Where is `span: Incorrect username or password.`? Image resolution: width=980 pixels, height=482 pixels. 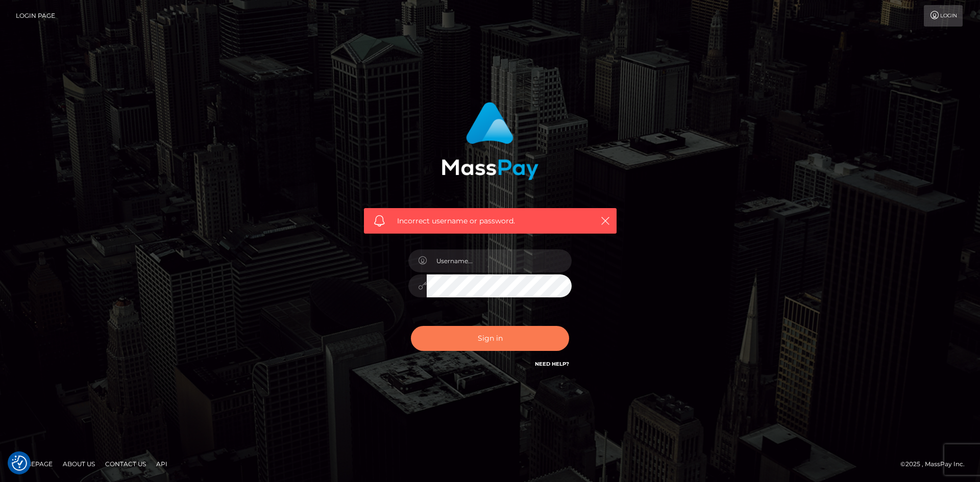
span: Incorrect username or password. is located at coordinates (490, 221).